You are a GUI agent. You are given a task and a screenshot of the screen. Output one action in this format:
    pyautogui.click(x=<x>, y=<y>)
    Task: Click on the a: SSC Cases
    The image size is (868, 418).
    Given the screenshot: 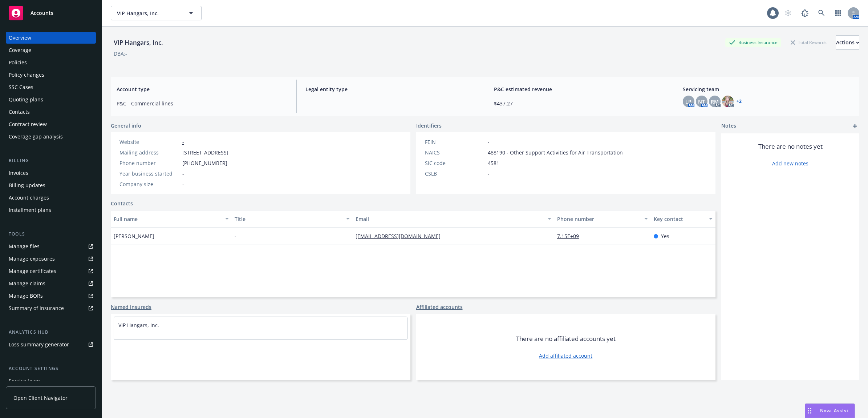 What is the action you would take?
    pyautogui.click(x=51, y=88)
    